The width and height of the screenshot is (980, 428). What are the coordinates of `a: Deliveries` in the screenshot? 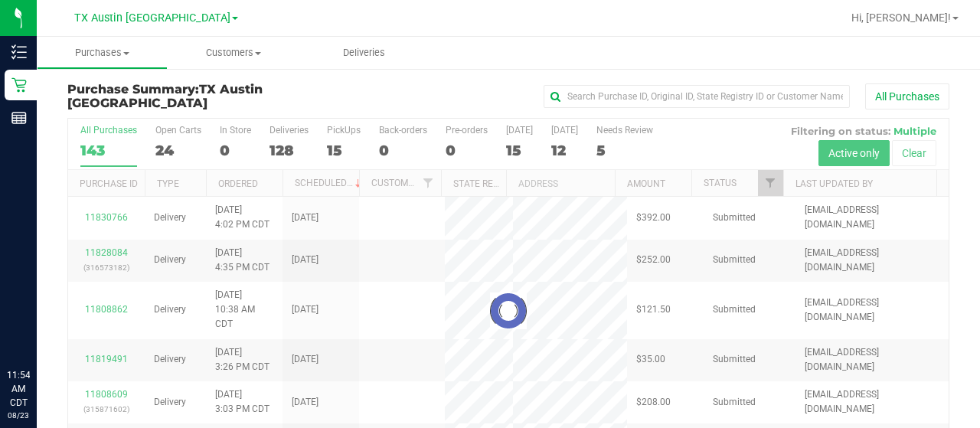 It's located at (364, 53).